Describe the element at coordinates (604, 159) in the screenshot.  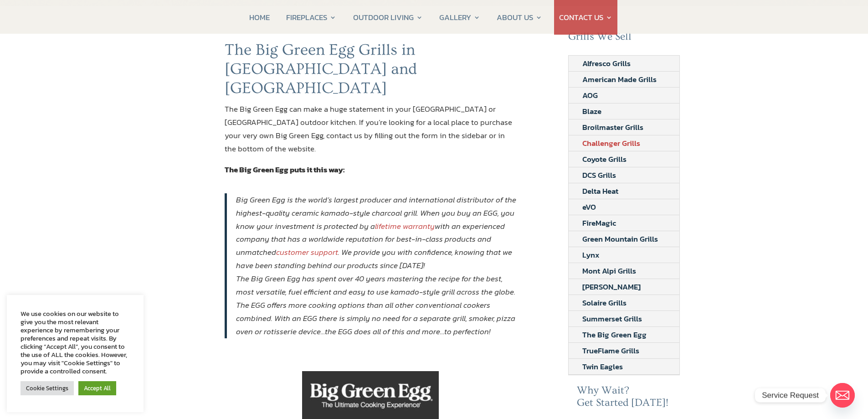
I see `a: Coyote Grills` at that location.